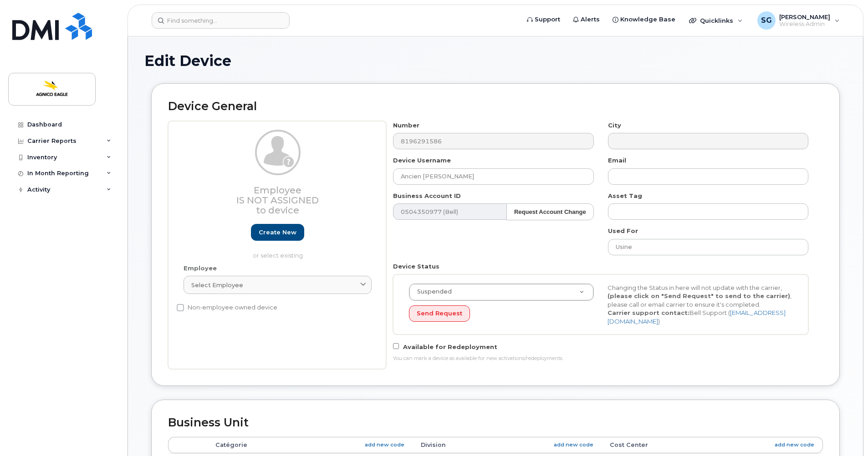 This screenshot has width=868, height=456. What do you see at coordinates (614, 125) in the screenshot?
I see `label: City` at bounding box center [614, 125].